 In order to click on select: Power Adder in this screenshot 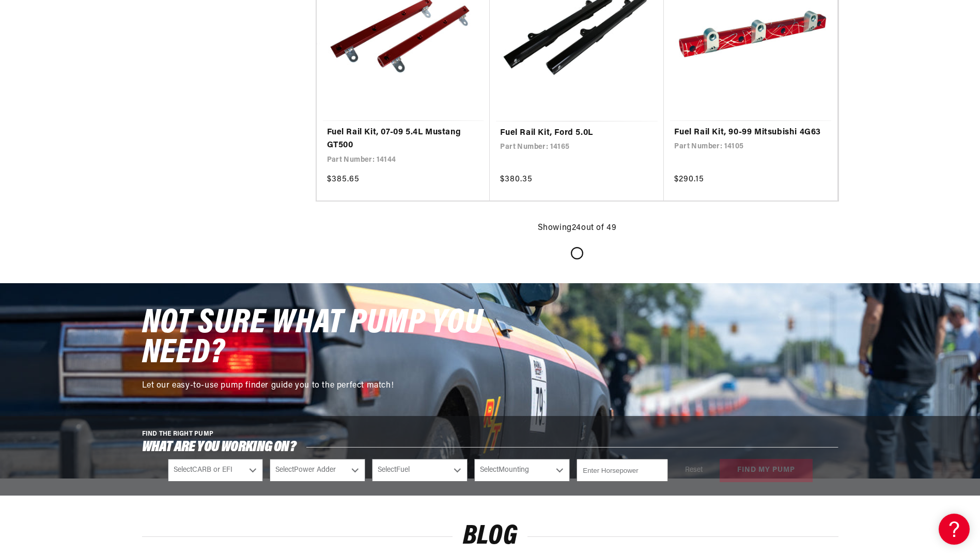, I will do `click(318, 470)`.